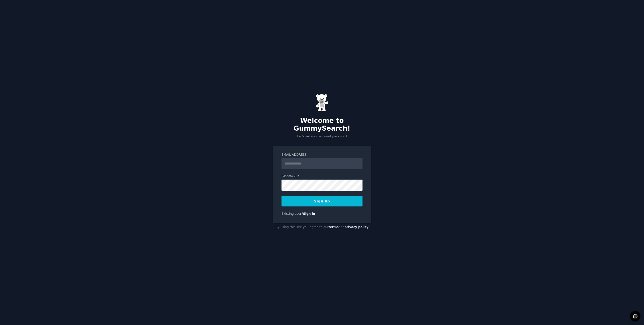  I want to click on h2: Welcome to GummySearch!, so click(322, 125).